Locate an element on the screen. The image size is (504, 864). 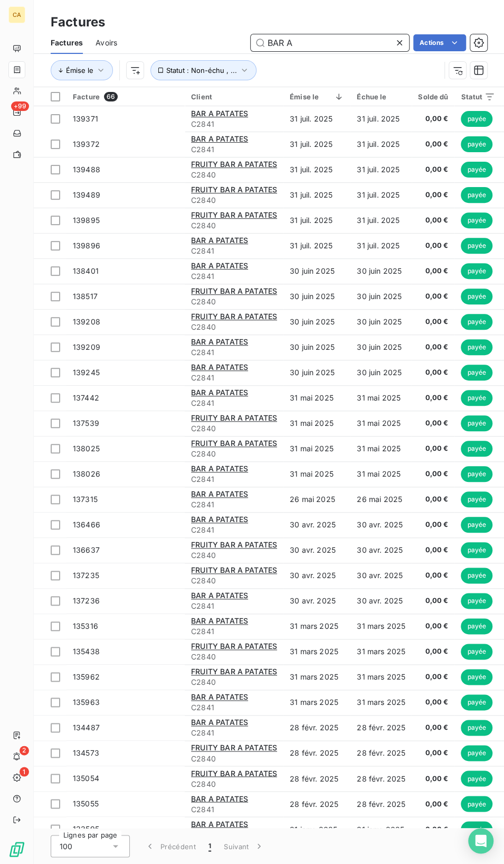
span: Avoirs is located at coordinates (106, 43).